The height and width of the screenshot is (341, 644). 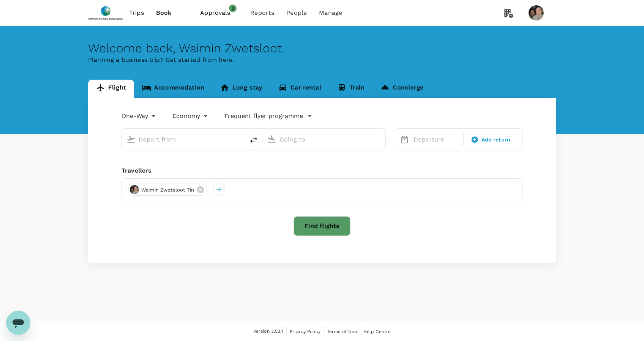 What do you see at coordinates (264, 116) in the screenshot?
I see `p: Frequent flyer programme` at bounding box center [264, 116].